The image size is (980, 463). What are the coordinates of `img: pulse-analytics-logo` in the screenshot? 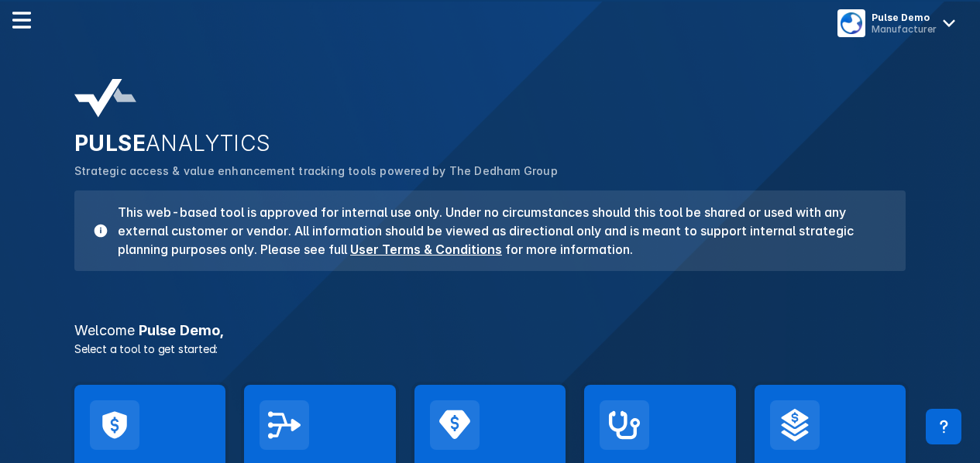 It's located at (106, 99).